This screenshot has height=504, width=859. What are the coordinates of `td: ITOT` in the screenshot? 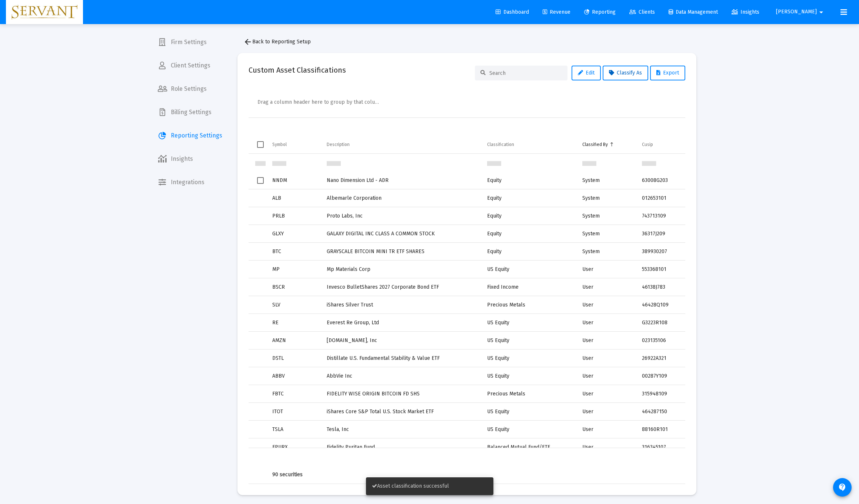 It's located at (294, 411).